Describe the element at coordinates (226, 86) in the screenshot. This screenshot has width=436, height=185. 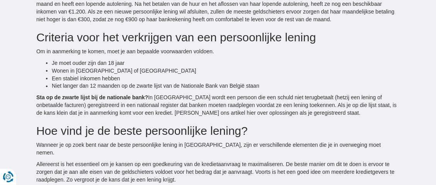
I see `li: Niet langer dan 12 maanden op de zwarte lijst van de Nationale Bank van België staan` at that location.